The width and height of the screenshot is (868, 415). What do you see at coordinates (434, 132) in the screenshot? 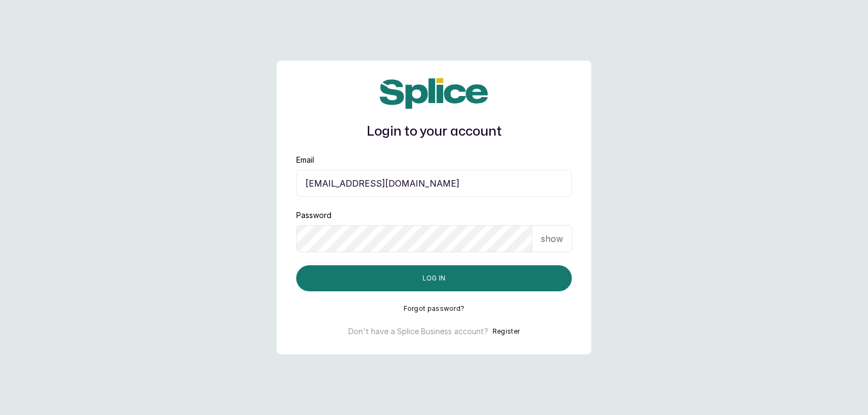
I see `h1: Login to your account` at bounding box center [434, 132].